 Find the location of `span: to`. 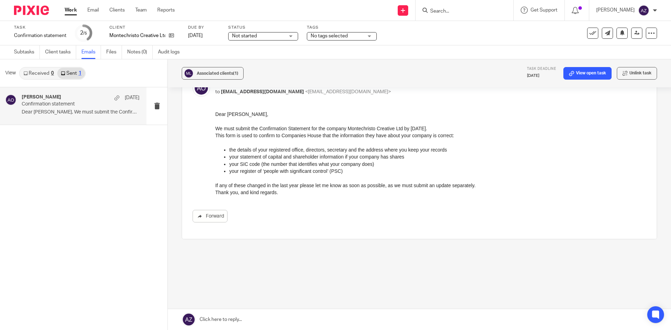

span: to is located at coordinates (217, 92).